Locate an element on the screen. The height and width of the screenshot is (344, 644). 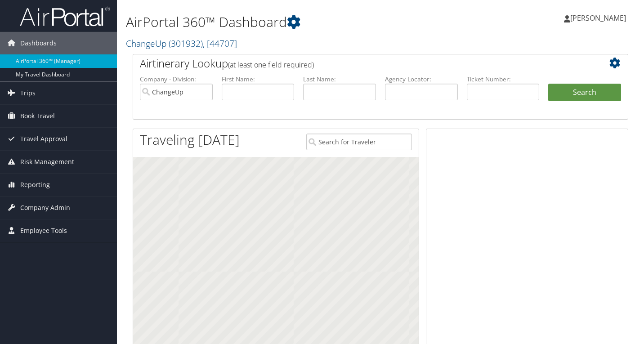
label: Agency Locator: is located at coordinates (421, 79).